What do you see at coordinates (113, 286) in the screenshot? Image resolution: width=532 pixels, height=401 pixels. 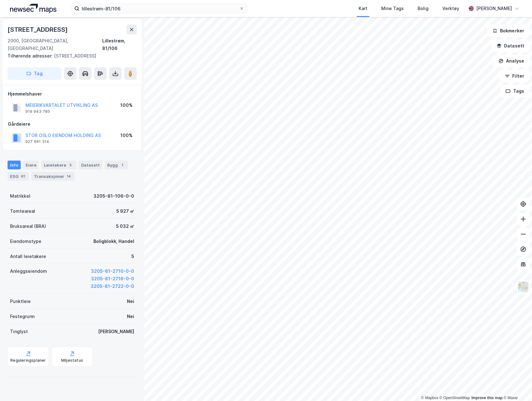 I see `button: 3205-81-2722-0-0` at bounding box center [113, 286].